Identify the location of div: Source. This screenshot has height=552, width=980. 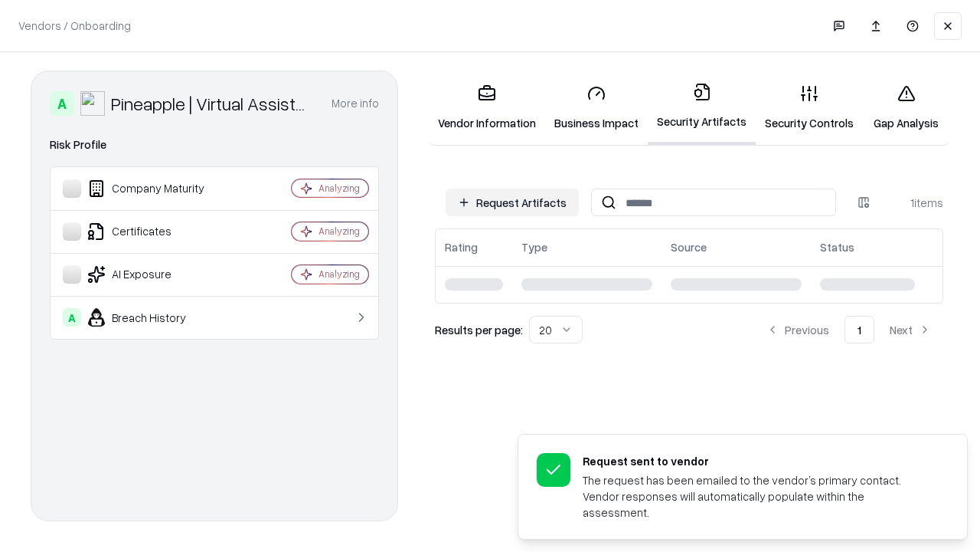
(689, 247).